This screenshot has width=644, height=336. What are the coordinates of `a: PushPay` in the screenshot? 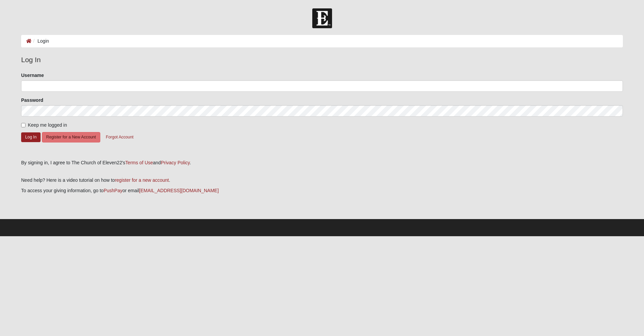 It's located at (113, 190).